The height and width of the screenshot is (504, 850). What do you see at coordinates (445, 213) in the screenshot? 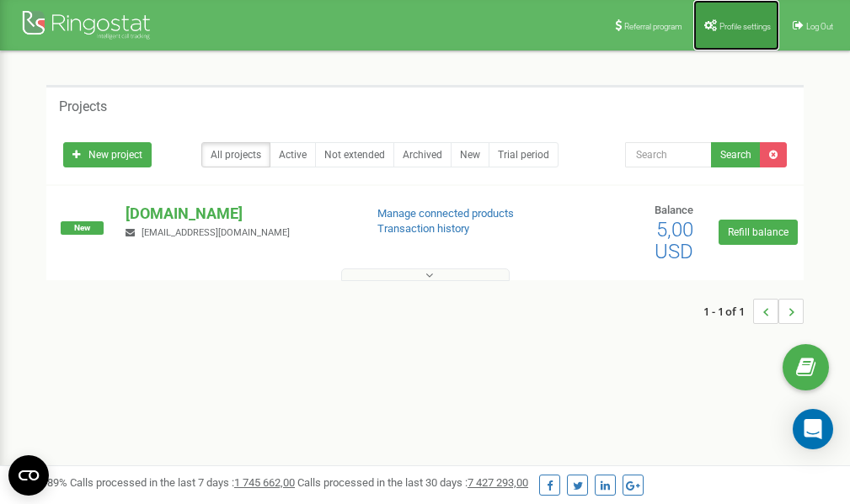
I see `a: Manage connected products` at bounding box center [445, 213].